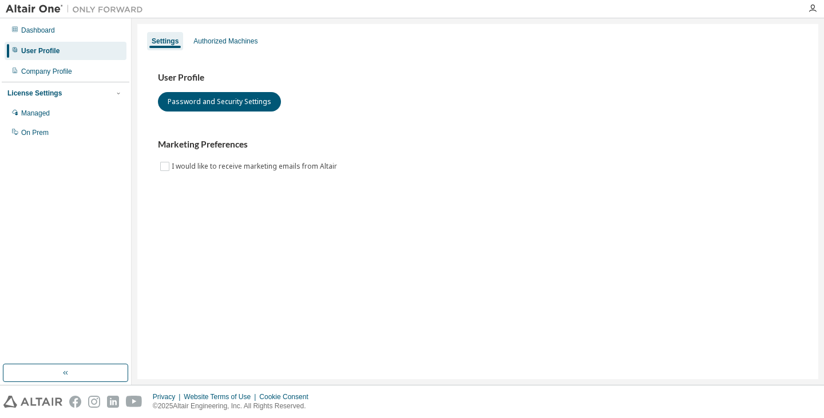 This screenshot has width=824, height=418. What do you see at coordinates (255, 166) in the screenshot?
I see `label: I would like to receive marketing emails from Altair` at bounding box center [255, 166].